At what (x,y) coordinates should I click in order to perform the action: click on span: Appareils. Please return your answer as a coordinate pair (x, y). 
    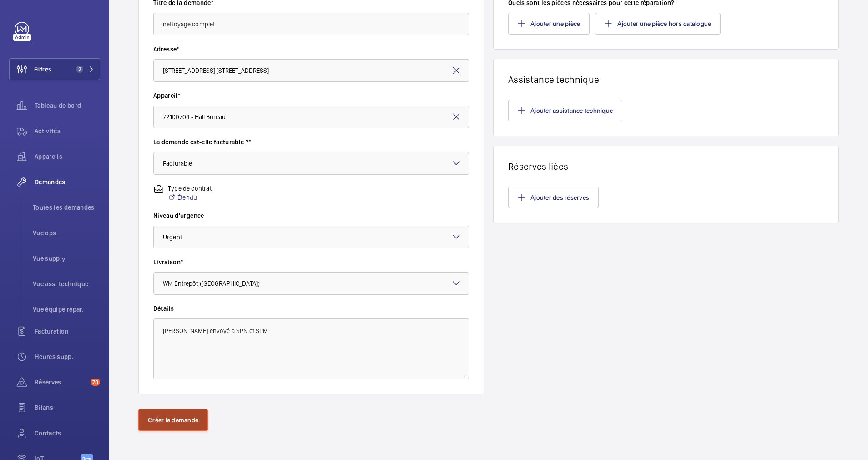
    Looking at the image, I should click on (68, 157).